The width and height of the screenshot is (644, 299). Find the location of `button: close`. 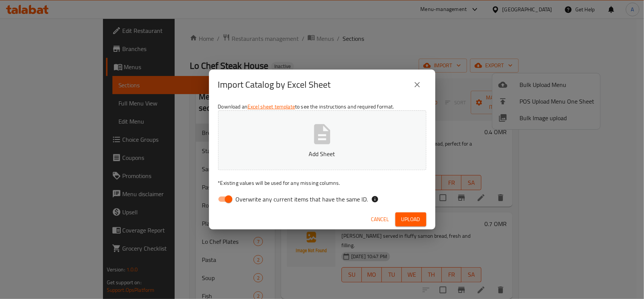

button: close is located at coordinates (417, 85).